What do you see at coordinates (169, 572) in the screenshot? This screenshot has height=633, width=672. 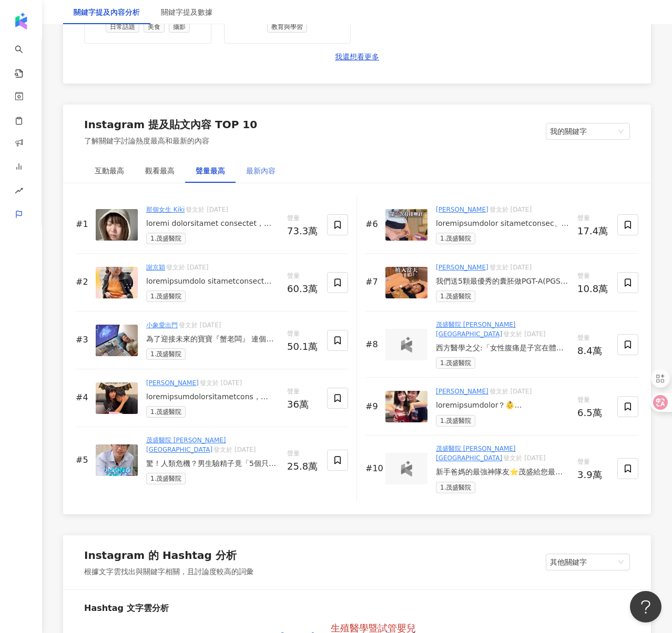 I see `div: 根據文字雲找出與關鍵字相關，且討論度較高的詞彙` at bounding box center [169, 572].